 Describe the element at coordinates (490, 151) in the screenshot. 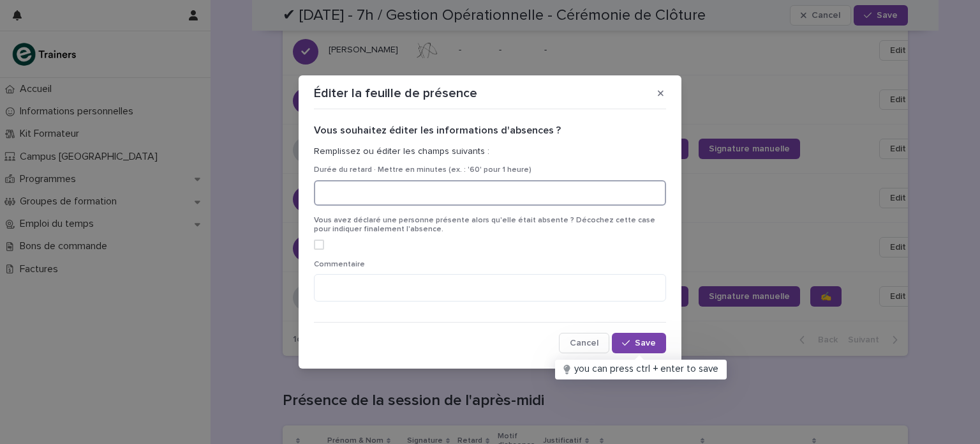

I see `p: Remplissez ou éditer les champs suivants :` at that location.